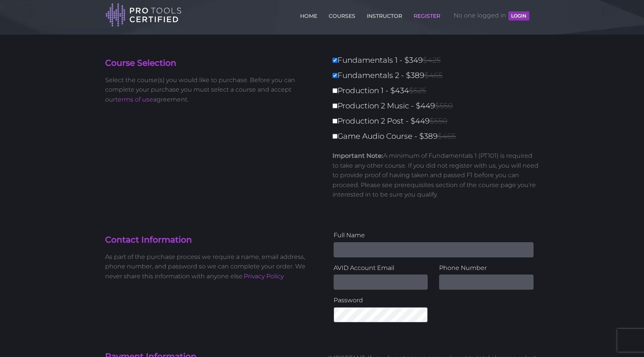 This screenshot has height=357, width=644. Describe the element at coordinates (384, 15) in the screenshot. I see `a: INSTRUCTOR` at that location.